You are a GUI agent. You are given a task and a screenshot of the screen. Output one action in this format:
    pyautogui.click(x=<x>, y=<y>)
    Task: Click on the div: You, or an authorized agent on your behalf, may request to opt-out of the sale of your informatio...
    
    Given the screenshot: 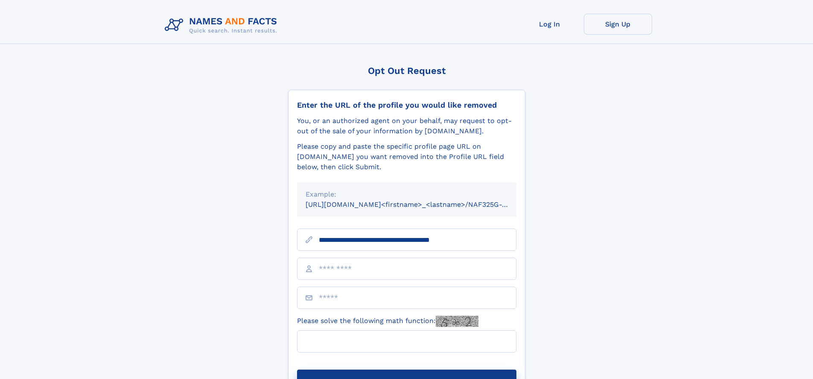 What is the action you would take?
    pyautogui.click(x=407, y=126)
    